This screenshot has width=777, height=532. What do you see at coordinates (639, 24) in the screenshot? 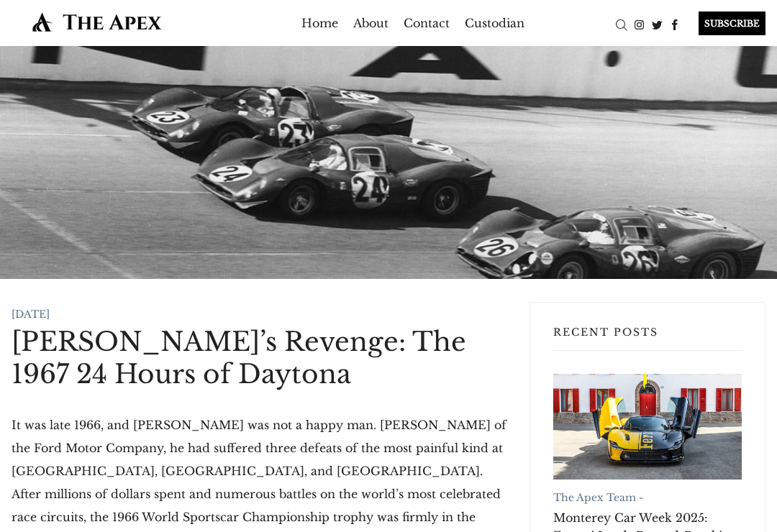
I see `a: Instagram` at bounding box center [639, 24].